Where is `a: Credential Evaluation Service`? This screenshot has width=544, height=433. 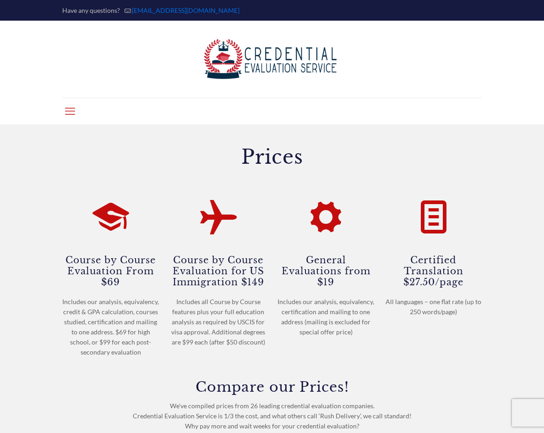 a: Credential Evaluation Service is located at coordinates (272, 59).